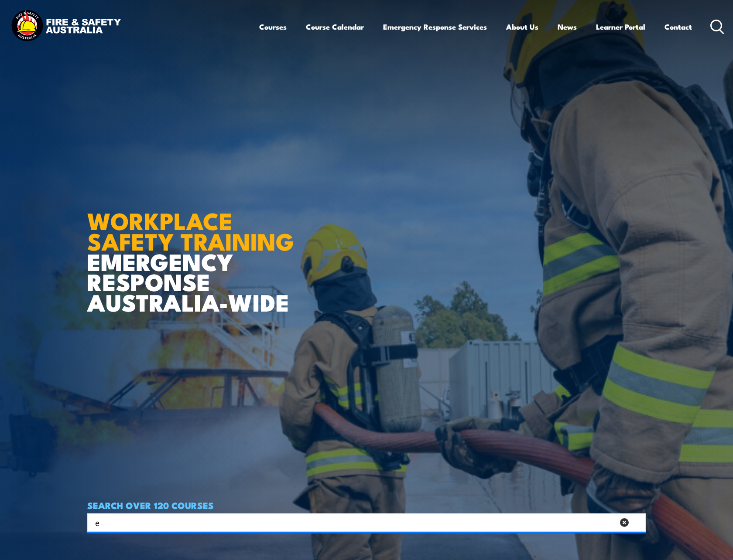  What do you see at coordinates (273, 26) in the screenshot?
I see `a: Courses` at bounding box center [273, 26].